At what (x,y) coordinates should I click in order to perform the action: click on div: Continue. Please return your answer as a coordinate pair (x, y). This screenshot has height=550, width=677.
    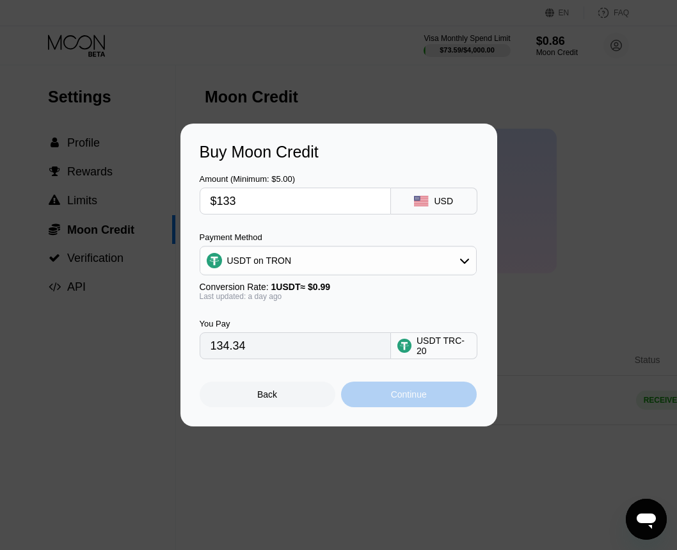
    Looking at the image, I should click on (409, 394).